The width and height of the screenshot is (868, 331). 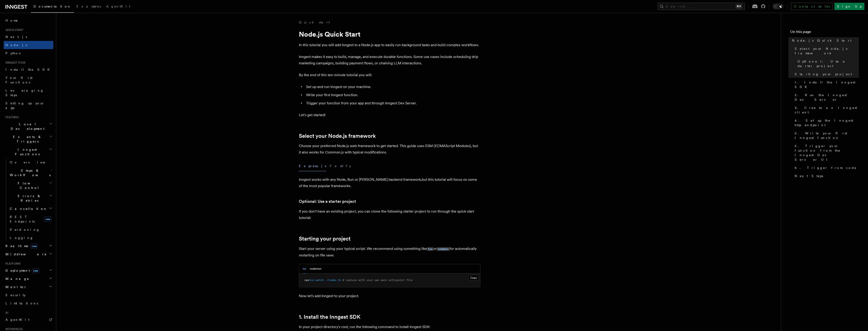 I want to click on button: Monitor, so click(x=28, y=287).